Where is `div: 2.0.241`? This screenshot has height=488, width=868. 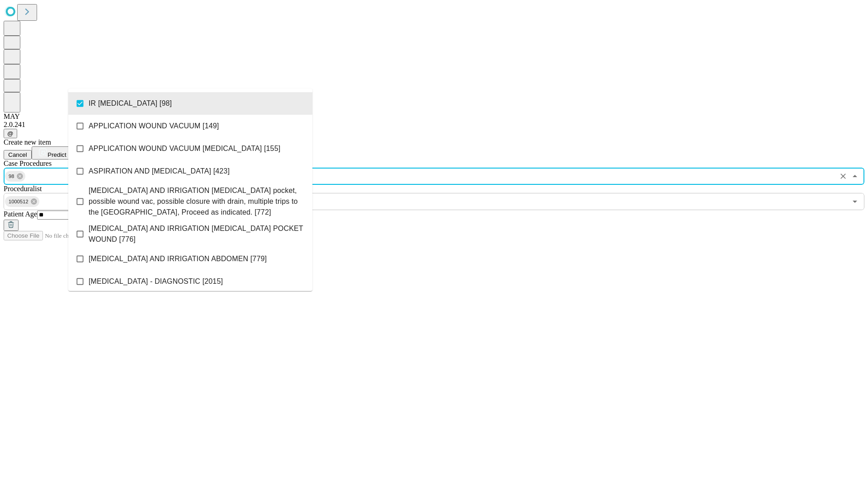
div: 2.0.241 is located at coordinates (434, 125).